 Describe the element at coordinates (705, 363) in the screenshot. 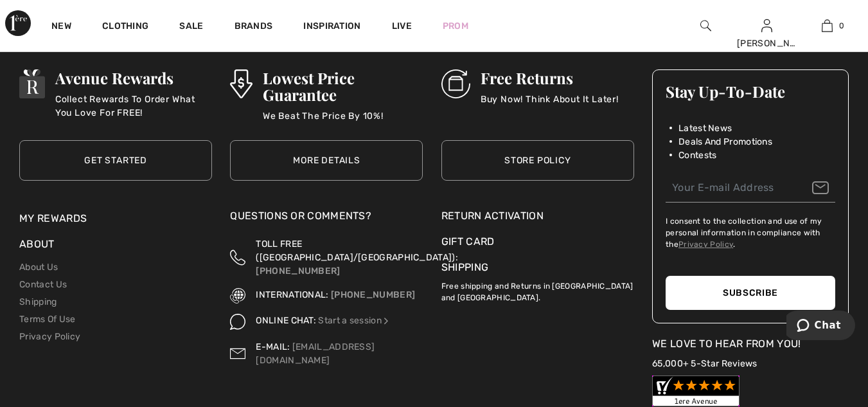

I see `a: 65,000+ 5-Star Reviews` at that location.